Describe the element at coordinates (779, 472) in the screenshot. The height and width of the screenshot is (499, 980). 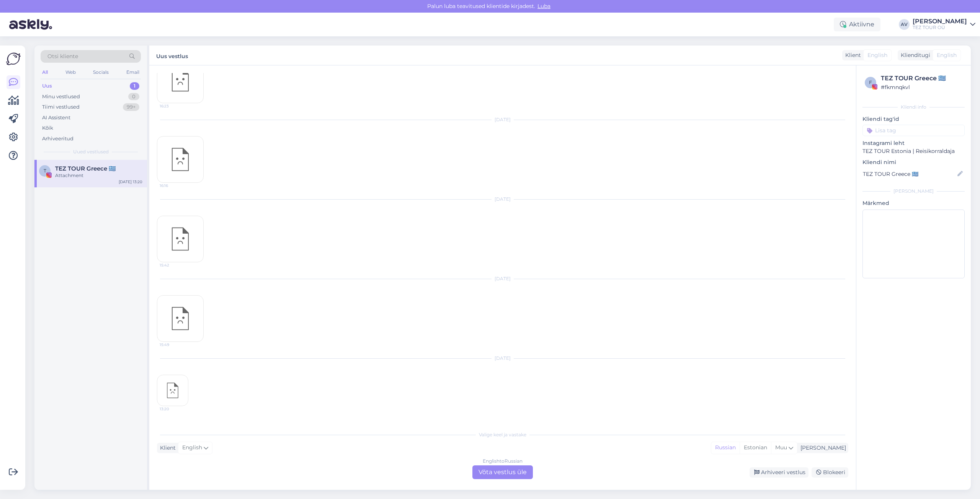
I see `div: Arhiveeri vestlus` at that location.